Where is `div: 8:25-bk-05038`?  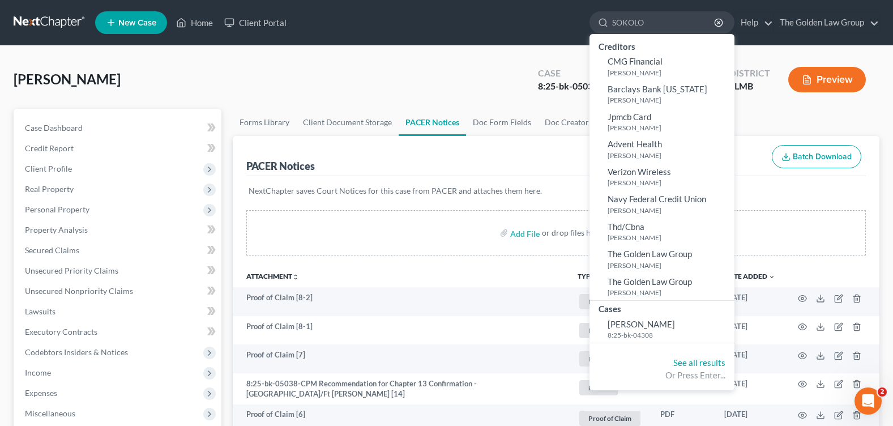 div: 8:25-bk-05038 is located at coordinates (568, 86).